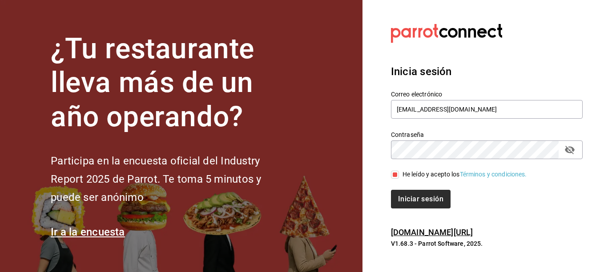  Describe the element at coordinates (493, 174) in the screenshot. I see `a: Términos y condiciones.` at that location.